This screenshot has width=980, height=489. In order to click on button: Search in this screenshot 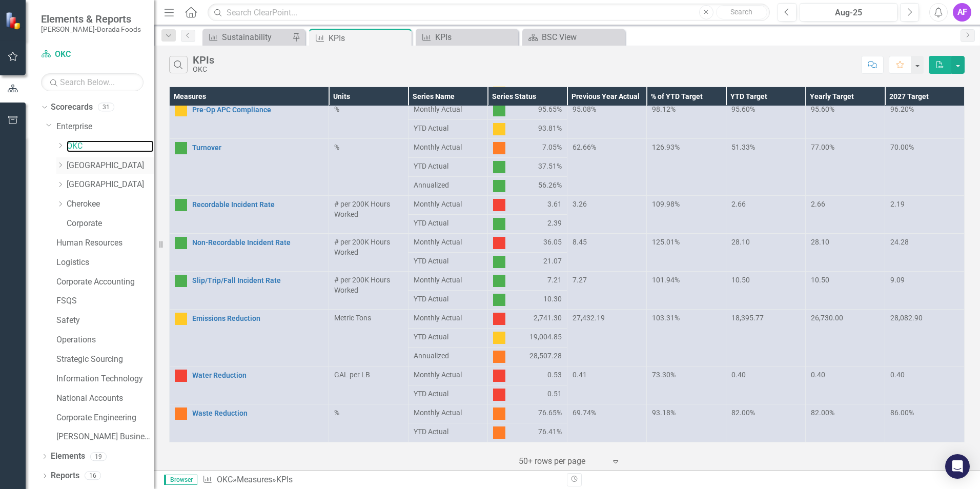, I will do `click(741, 13)`.